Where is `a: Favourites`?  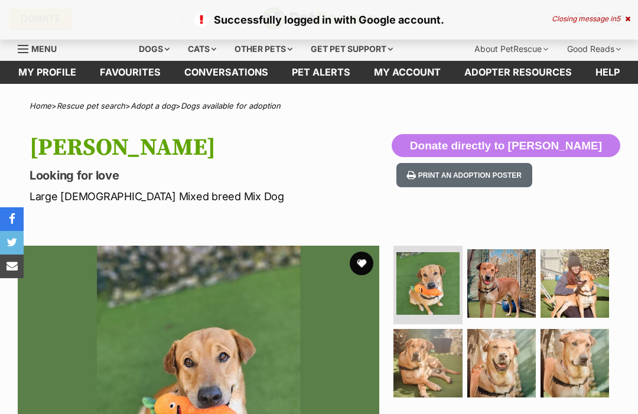
a: Favourites is located at coordinates (130, 72).